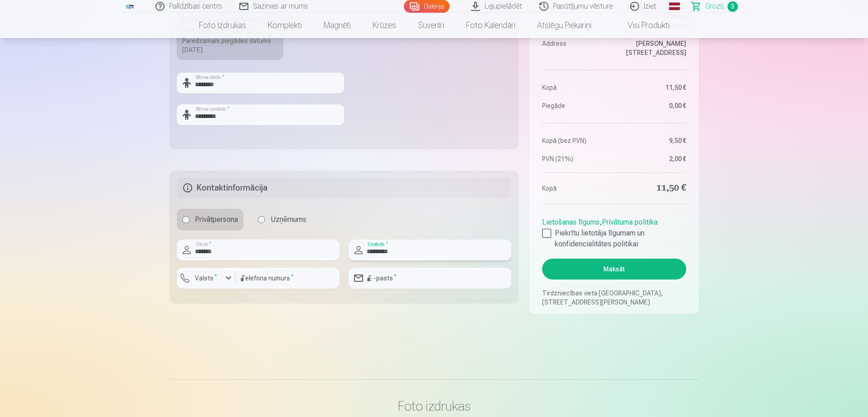 This screenshot has height=417, width=868. What do you see at coordinates (629, 222) in the screenshot?
I see `a: Privātuma politika` at bounding box center [629, 222].